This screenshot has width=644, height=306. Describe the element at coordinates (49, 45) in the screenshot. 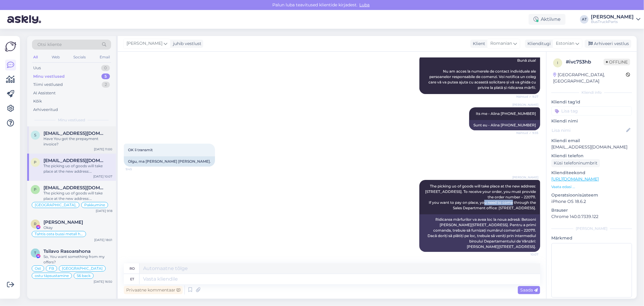

I see `span: Otsi kliente` at that location.